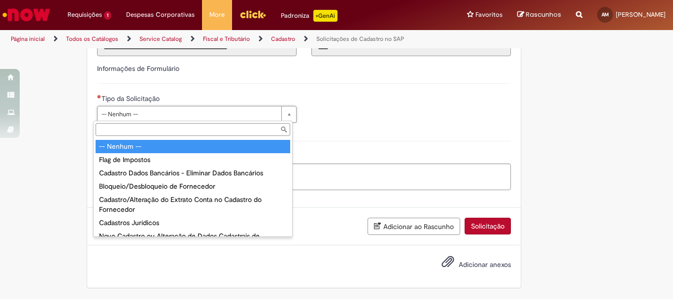 Image resolution: width=673 pixels, height=299 pixels. Describe the element at coordinates (193, 223) in the screenshot. I see `div: Cadastros Jurídicos` at that location.